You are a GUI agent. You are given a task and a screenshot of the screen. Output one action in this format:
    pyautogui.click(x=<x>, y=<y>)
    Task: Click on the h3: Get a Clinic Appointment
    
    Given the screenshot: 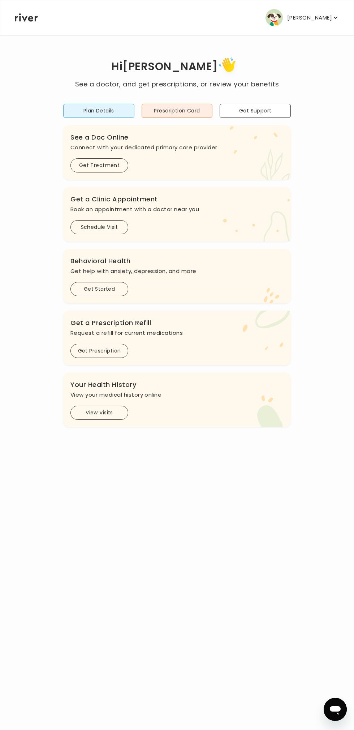 What is the action you would take?
    pyautogui.click(x=177, y=199)
    